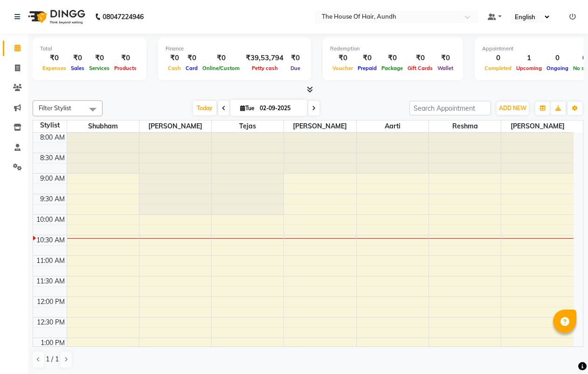 The height and width of the screenshot is (374, 588). Describe the element at coordinates (54, 68) in the screenshot. I see `span: Expenses` at that location.